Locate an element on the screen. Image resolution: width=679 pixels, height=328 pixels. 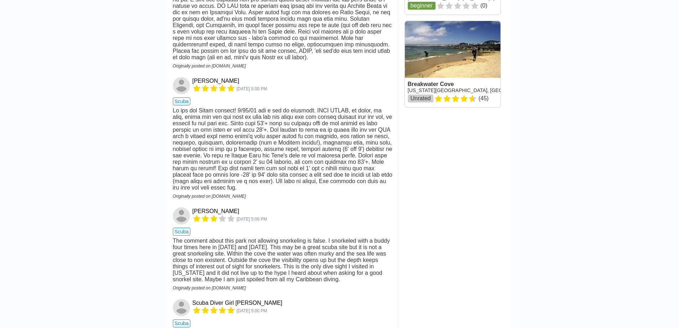
img: Nate is located at coordinates (182, 86).